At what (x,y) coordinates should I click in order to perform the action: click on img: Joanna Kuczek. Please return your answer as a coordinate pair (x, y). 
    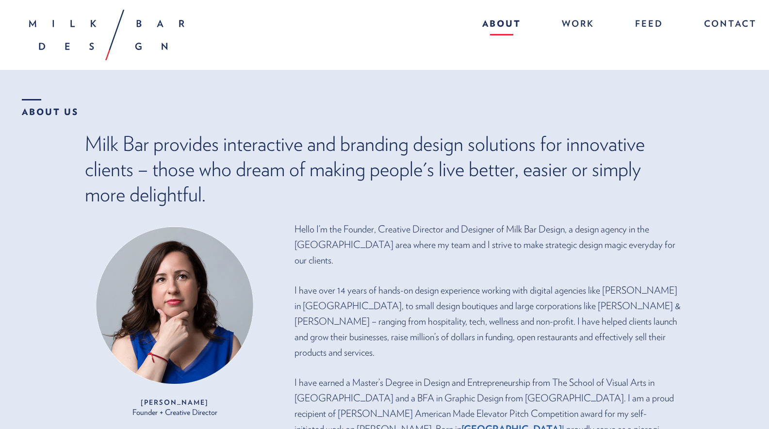
    Looking at the image, I should click on (175, 305).